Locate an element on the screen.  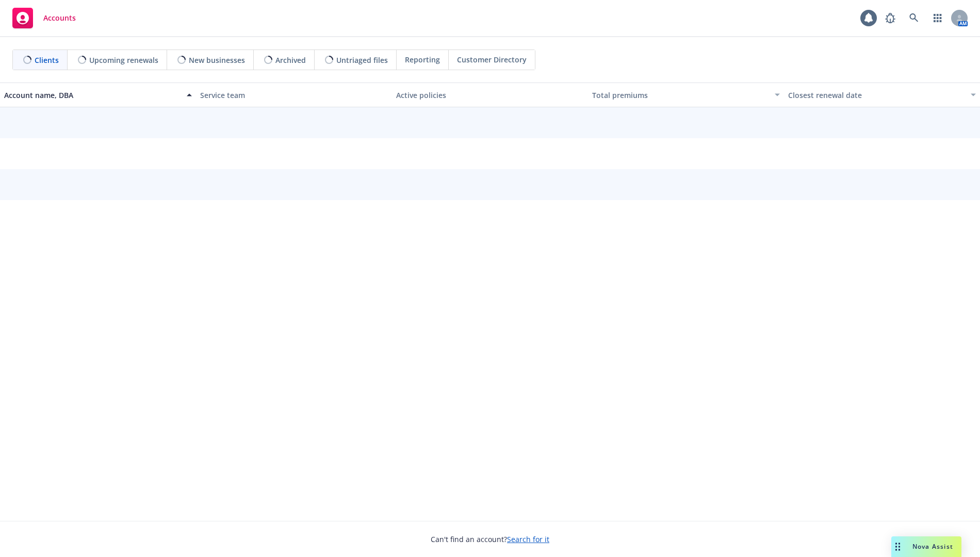
a: Report a Bug is located at coordinates (891, 18).